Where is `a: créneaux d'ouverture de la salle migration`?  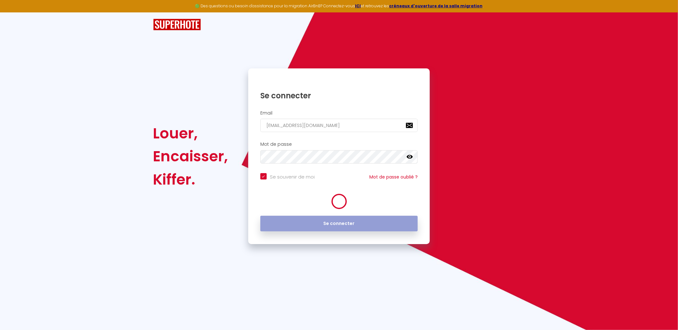
a: créneaux d'ouverture de la salle migration is located at coordinates (436, 6).